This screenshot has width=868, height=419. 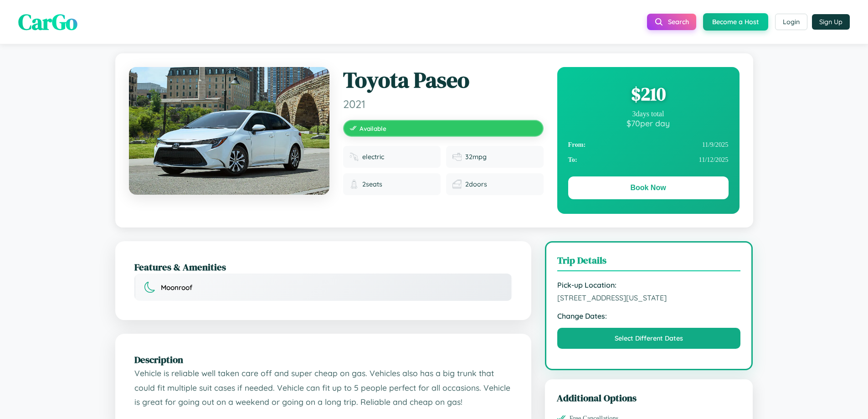 I want to click on strong: From:, so click(x=577, y=145).